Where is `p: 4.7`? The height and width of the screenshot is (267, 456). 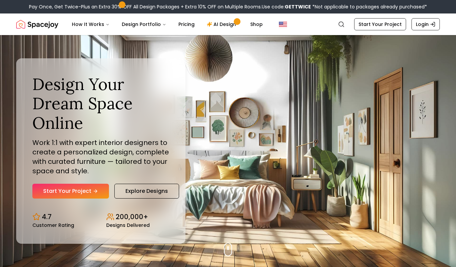
p: 4.7 is located at coordinates (46, 217).